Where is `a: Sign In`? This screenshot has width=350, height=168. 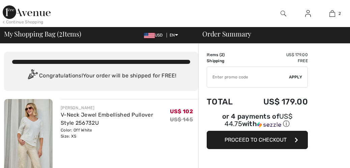
a: Sign In is located at coordinates (308, 13).